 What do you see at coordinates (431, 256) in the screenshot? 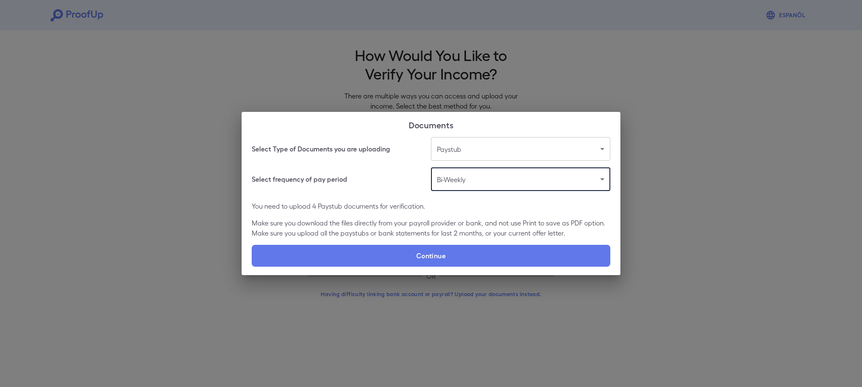
I see `label: Continue` at bounding box center [431, 256].